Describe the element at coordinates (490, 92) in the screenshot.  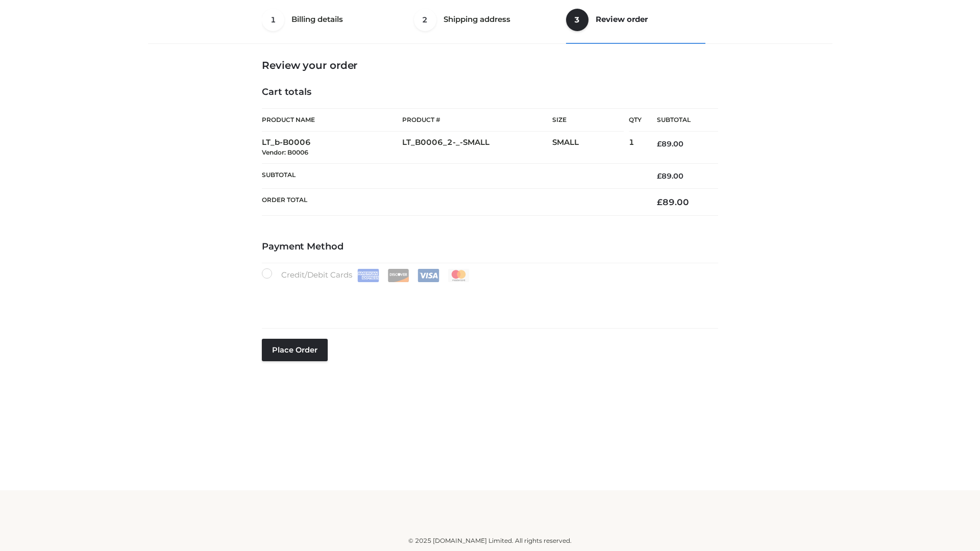
I see `h4: Cart totals` at that location.